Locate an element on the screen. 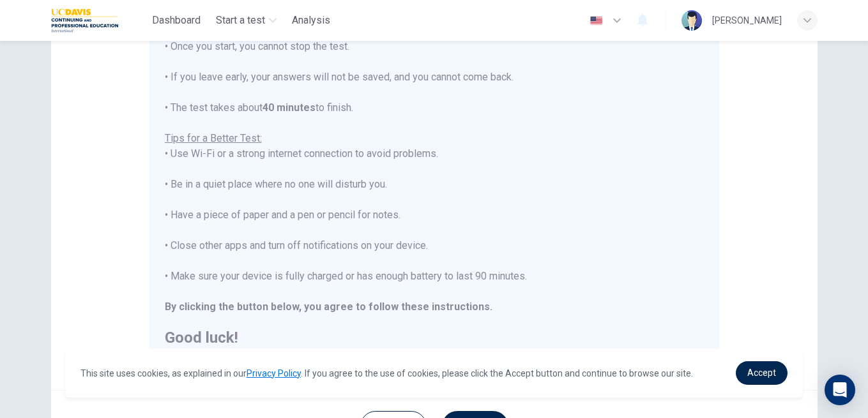 The image size is (868, 418). a: UC Davis logo is located at coordinates (99, 20).